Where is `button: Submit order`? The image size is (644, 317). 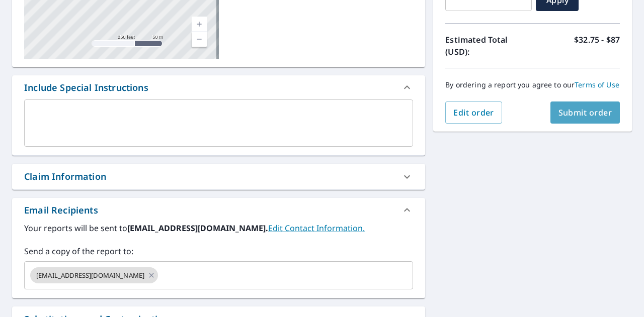
button: Submit order is located at coordinates (585, 112).